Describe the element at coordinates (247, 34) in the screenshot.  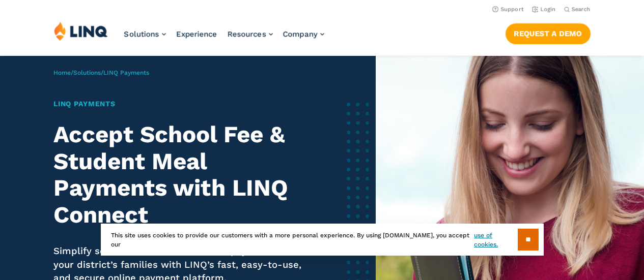
I see `span: Resources` at that location.